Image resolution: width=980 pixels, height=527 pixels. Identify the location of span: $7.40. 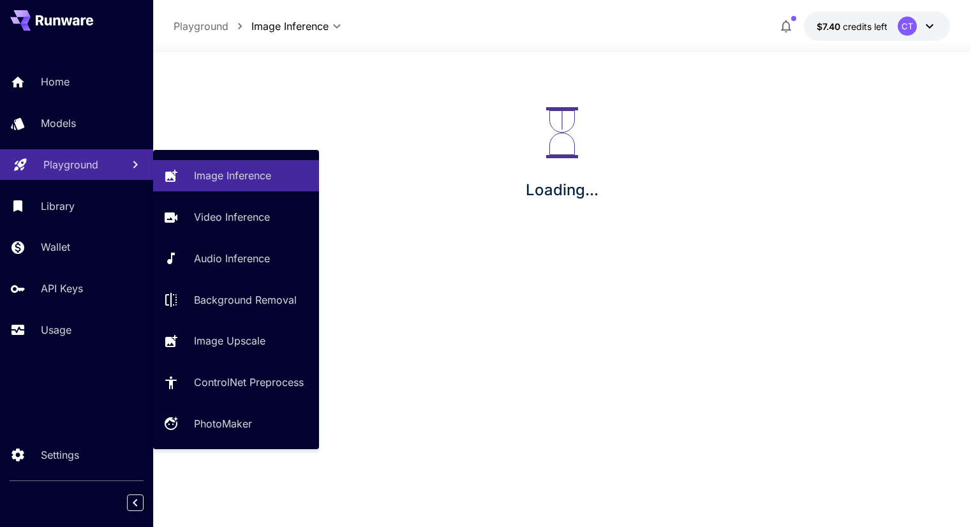
(830, 26).